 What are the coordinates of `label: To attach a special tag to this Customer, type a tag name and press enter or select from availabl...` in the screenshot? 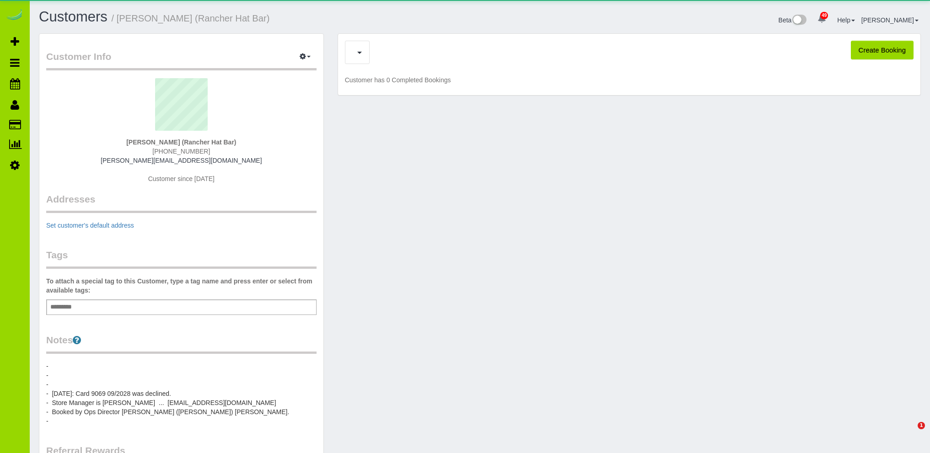 It's located at (181, 286).